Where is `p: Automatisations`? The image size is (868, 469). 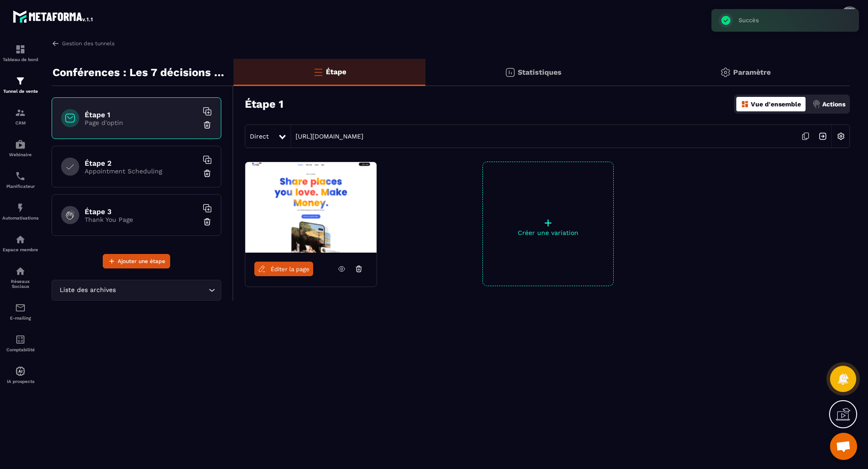
p: Automatisations is located at coordinates (21, 218).